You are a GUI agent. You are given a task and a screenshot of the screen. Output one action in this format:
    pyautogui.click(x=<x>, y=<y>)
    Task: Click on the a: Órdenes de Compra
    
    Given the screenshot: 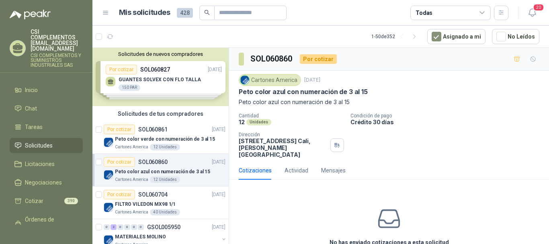 What is the action you would take?
    pyautogui.click(x=46, y=224)
    